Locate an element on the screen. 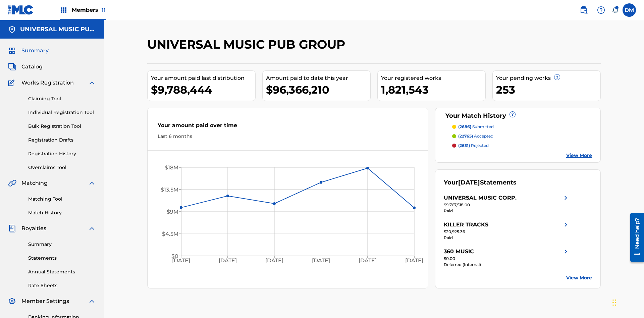  img: search is located at coordinates (584, 10).